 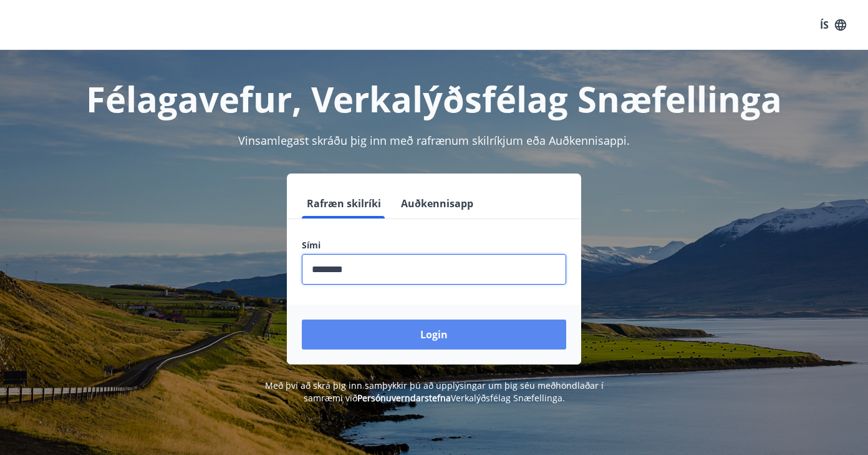 I want to click on button: Auðkennisapp, so click(x=437, y=203).